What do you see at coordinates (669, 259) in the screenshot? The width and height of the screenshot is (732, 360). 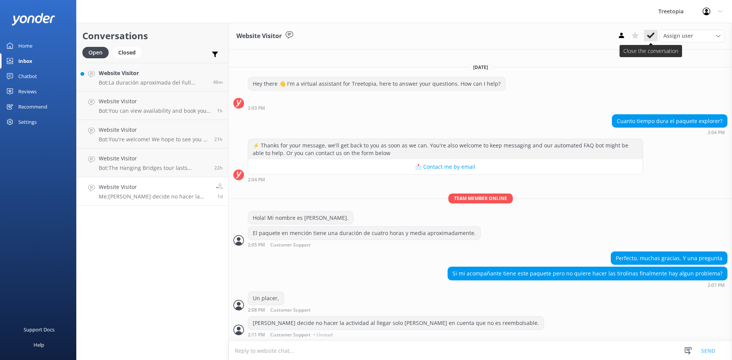 I see `div: Perfecto, muchas gracias. Y una pregunta` at bounding box center [669, 259].